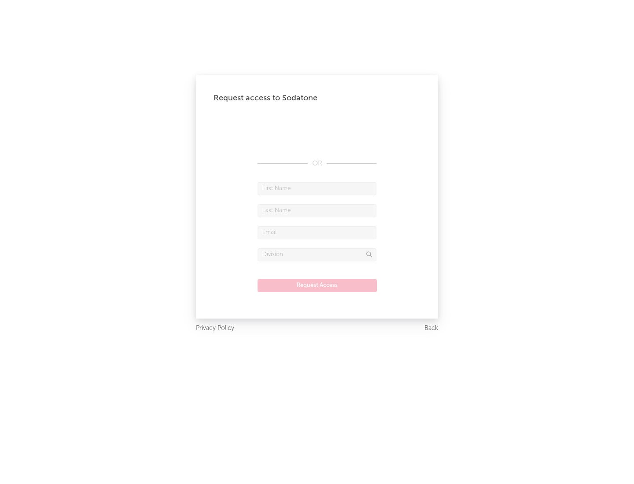 Image resolution: width=634 pixels, height=484 pixels. What do you see at coordinates (317, 286) in the screenshot?
I see `button: Request Access` at bounding box center [317, 286].